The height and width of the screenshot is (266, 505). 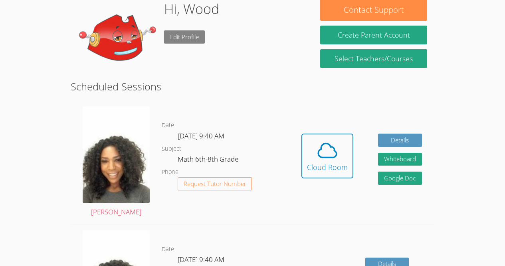 What do you see at coordinates (400, 178) in the screenshot?
I see `a: Google Doc` at bounding box center [400, 178].